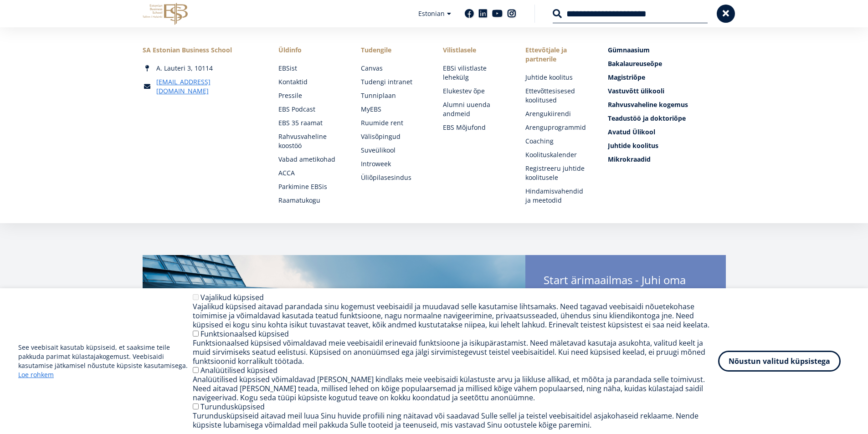 This screenshot has height=434, width=868. What do you see at coordinates (310, 109) in the screenshot?
I see `a: EBS Podcast` at bounding box center [310, 109].